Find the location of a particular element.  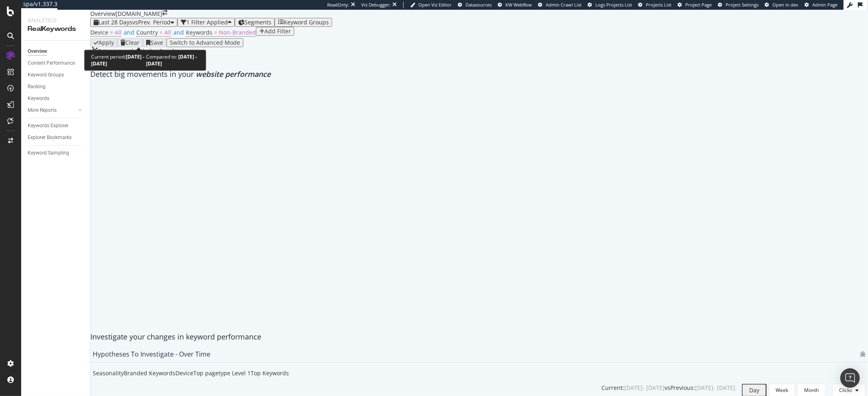

div: Keywords is located at coordinates (38, 99).